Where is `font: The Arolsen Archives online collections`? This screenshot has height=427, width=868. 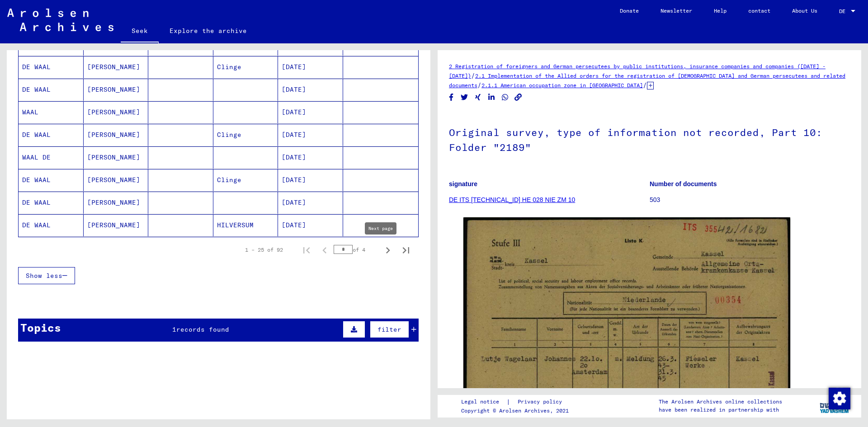 font: The Arolsen Archives online collections is located at coordinates (721, 401).